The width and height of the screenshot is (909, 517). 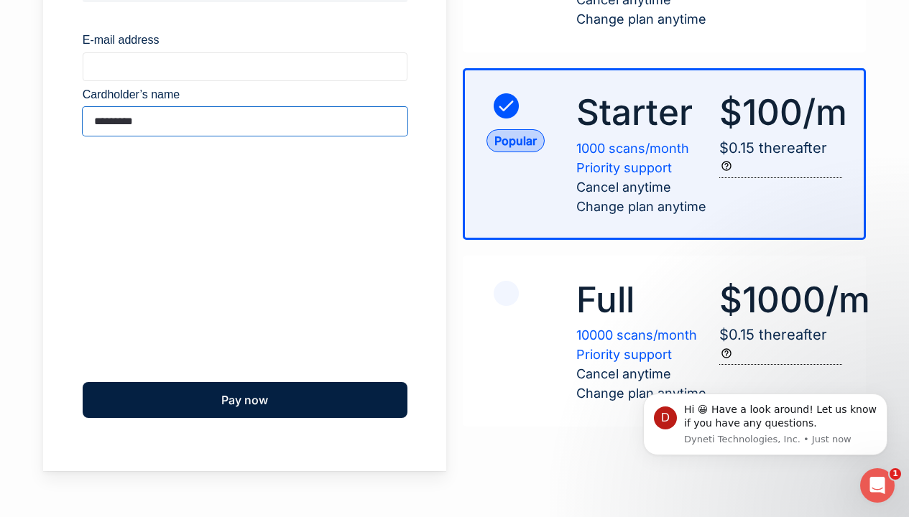 What do you see at coordinates (637, 345) in the screenshot?
I see `span: 10000 scans/month Priority support` at bounding box center [637, 345].